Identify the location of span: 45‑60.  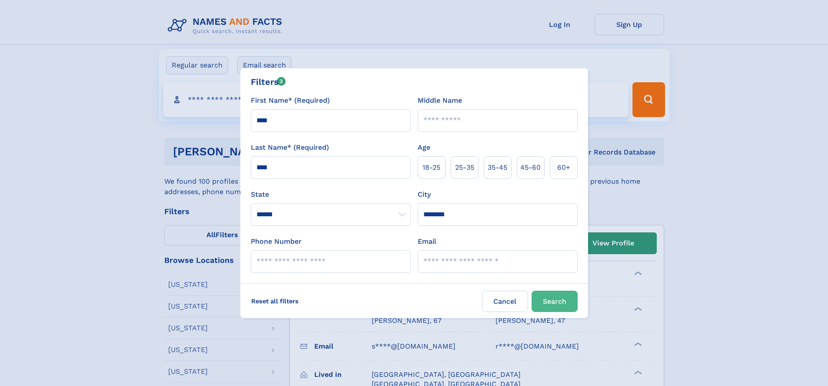
(530, 167).